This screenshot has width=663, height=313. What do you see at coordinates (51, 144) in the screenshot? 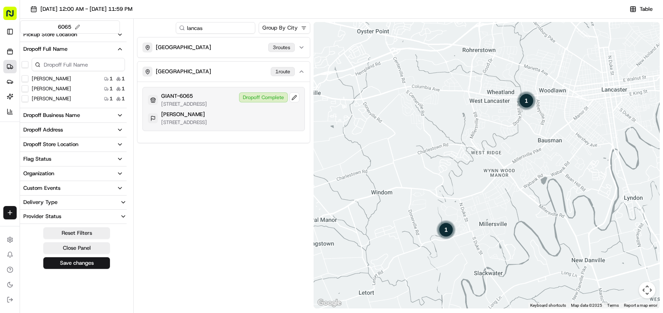
I see `div: Dropoff Store Location` at bounding box center [51, 144].